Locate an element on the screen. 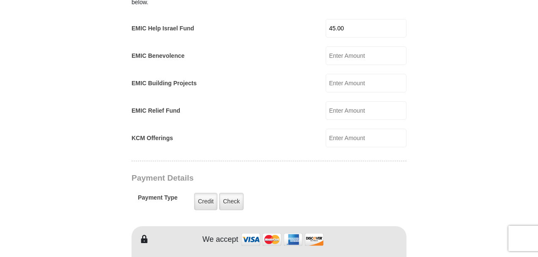 Image resolution: width=538 pixels, height=257 pixels. label: EMIC Help Israel Fund is located at coordinates (163, 28).